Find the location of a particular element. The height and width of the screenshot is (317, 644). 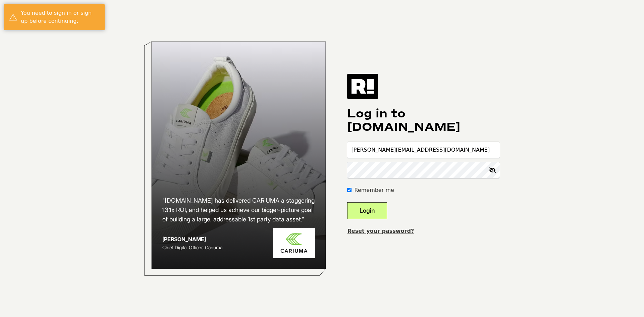

button: Login is located at coordinates (367, 211).